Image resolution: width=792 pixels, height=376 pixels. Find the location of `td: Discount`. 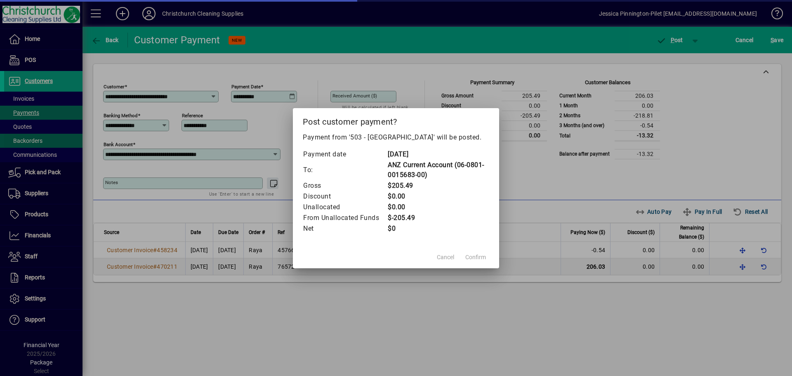

td: Discount is located at coordinates (345, 196).